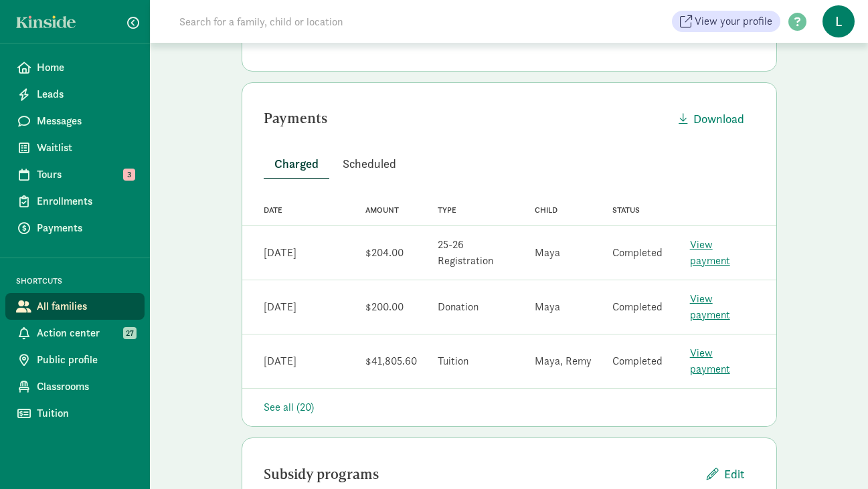 The image size is (868, 489). What do you see at coordinates (509, 407) in the screenshot?
I see `div: See all (20)` at bounding box center [509, 407].